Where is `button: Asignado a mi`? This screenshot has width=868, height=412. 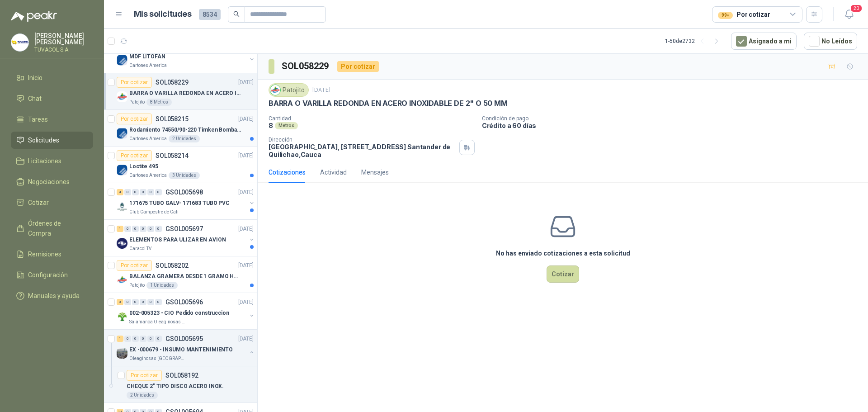
button: Asignado a mi is located at coordinates (763, 41).